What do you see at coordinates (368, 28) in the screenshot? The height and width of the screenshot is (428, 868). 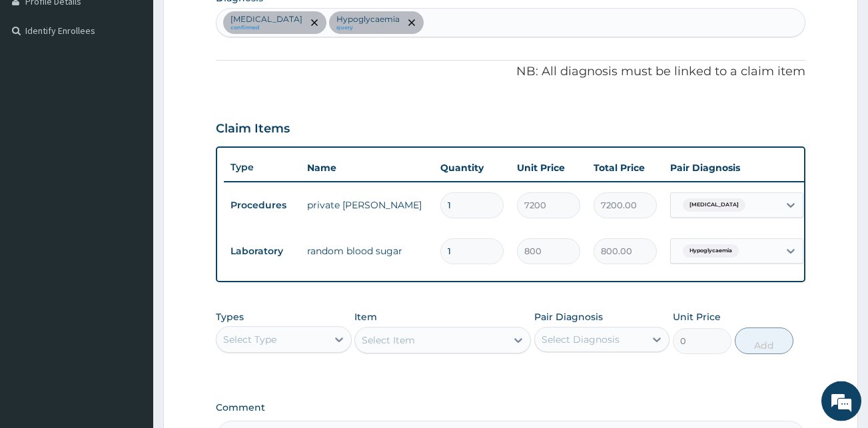 I see `small: query` at bounding box center [368, 28].